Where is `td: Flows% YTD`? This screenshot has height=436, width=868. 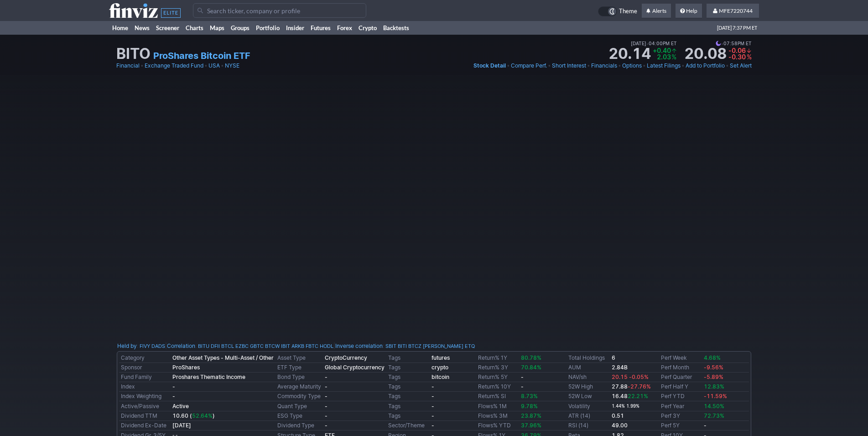
td: Flows% YTD is located at coordinates (498, 425).